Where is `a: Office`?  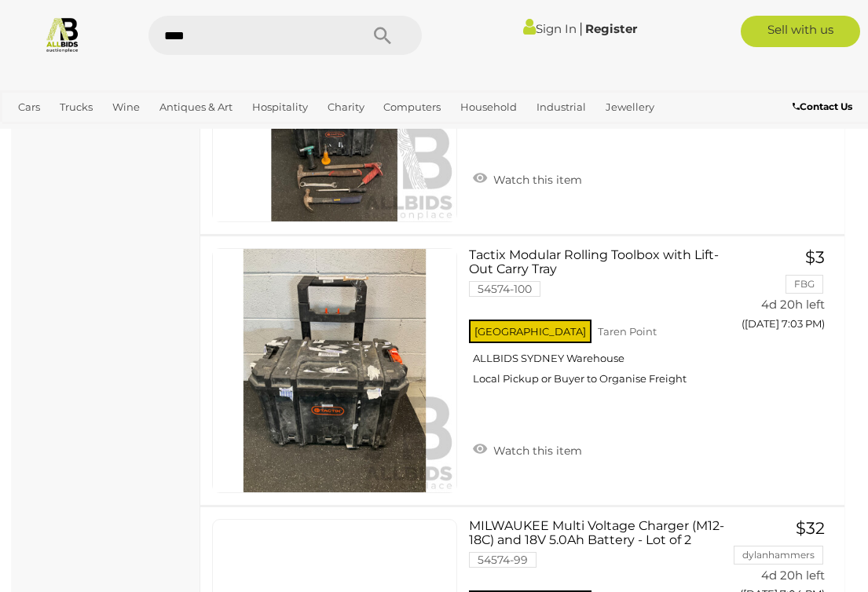 a: Office is located at coordinates (33, 133).